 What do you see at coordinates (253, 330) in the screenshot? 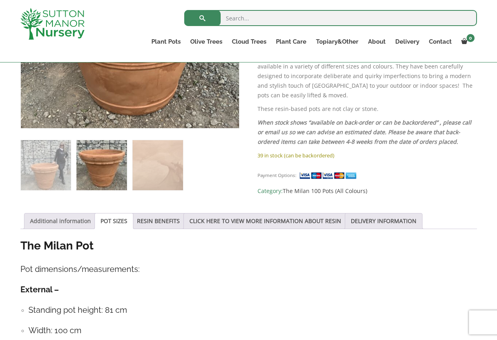
I see `h4: Width: 100 cm` at bounding box center [253, 330].